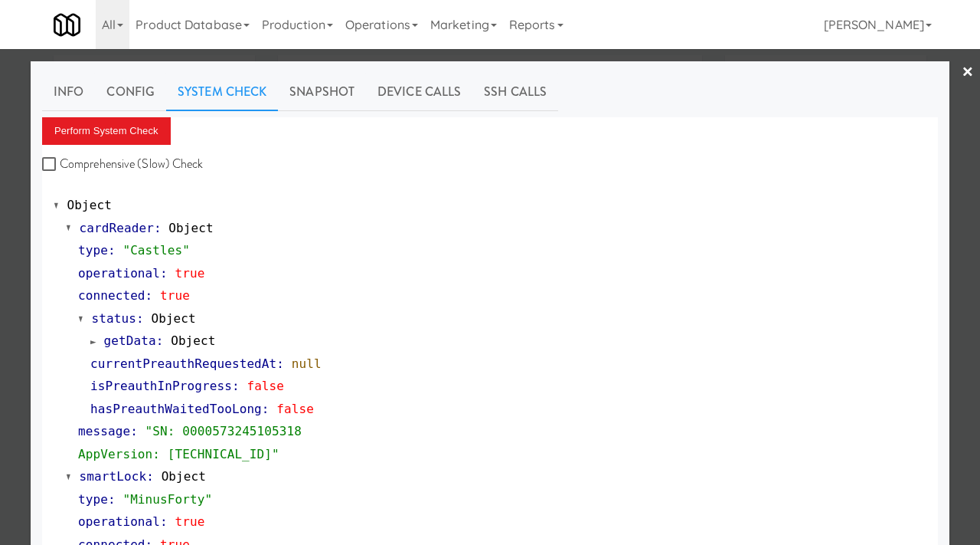  I want to click on button: Perform System Check, so click(107, 131).